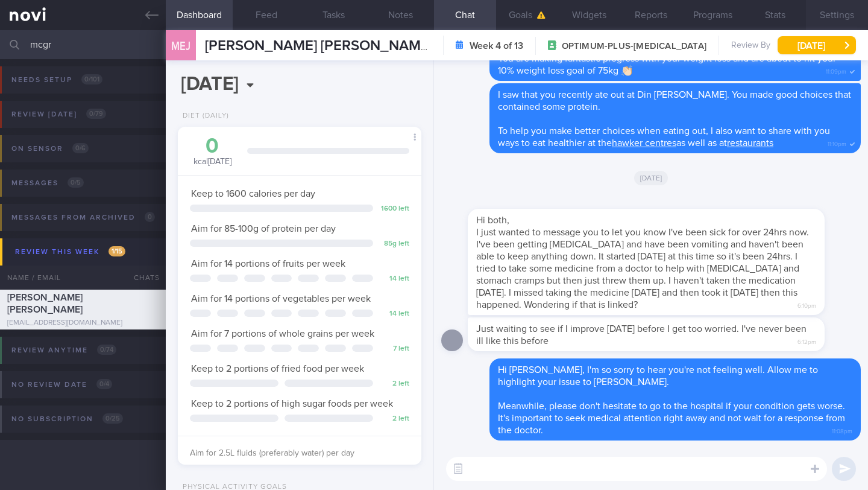  What do you see at coordinates (836, 70) in the screenshot?
I see `span: 11:09pm` at bounding box center [836, 70].